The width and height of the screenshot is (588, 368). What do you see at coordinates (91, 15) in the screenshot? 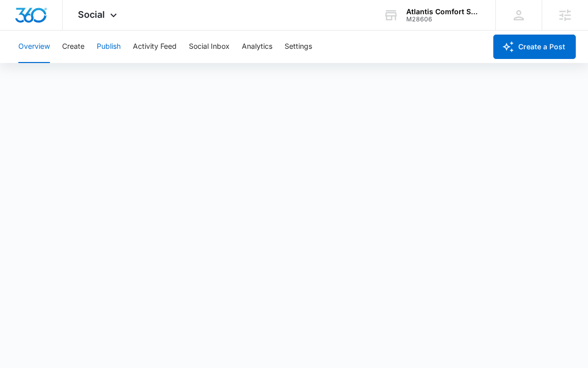
I see `span: Social` at bounding box center [91, 15].